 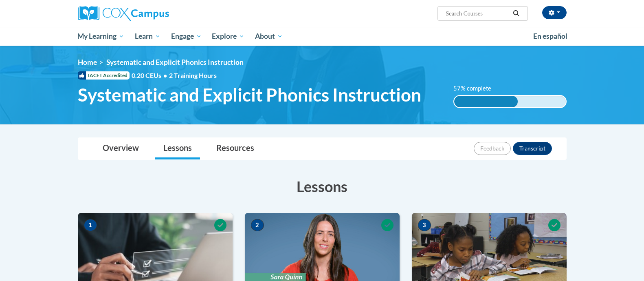 What do you see at coordinates (147, 36) in the screenshot?
I see `span: Learn` at bounding box center [147, 36].